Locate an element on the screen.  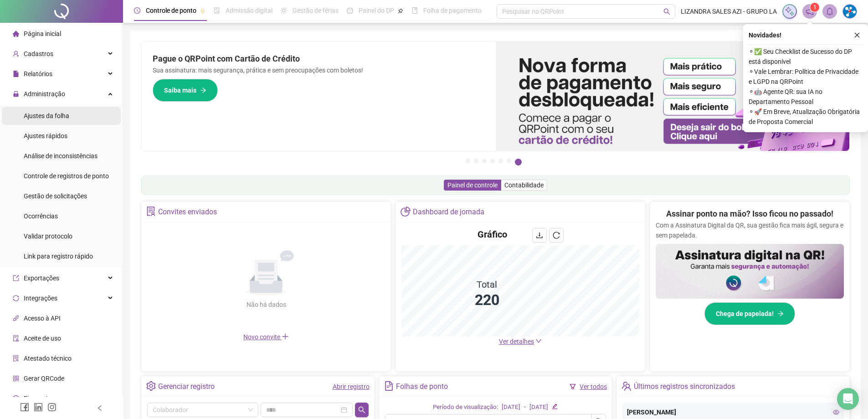
span: ⚬ 🚀 Em Breve, Atualização Obrigatória de Proposta Comercial is located at coordinates (806, 117).